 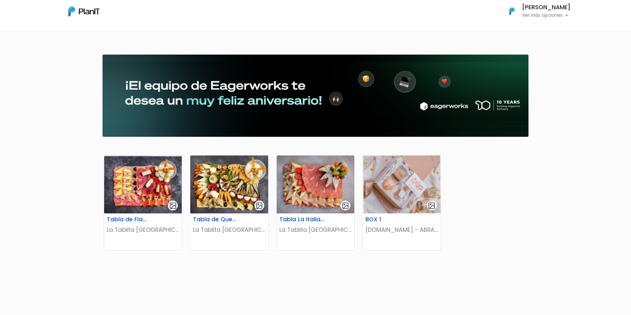 I want to click on img: thumb_WhatsApp_Image_2025-07-17_at_16.01.31.jpeg, so click(x=229, y=184).